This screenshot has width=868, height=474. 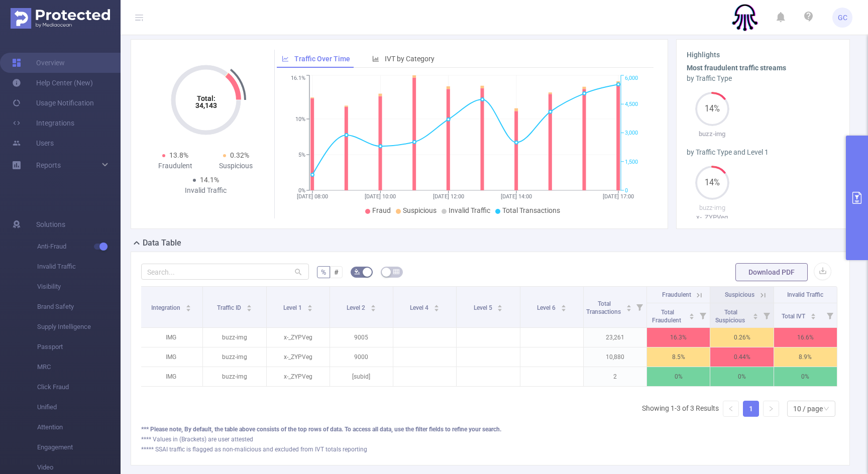 I want to click on i: icon: left, so click(x=731, y=409).